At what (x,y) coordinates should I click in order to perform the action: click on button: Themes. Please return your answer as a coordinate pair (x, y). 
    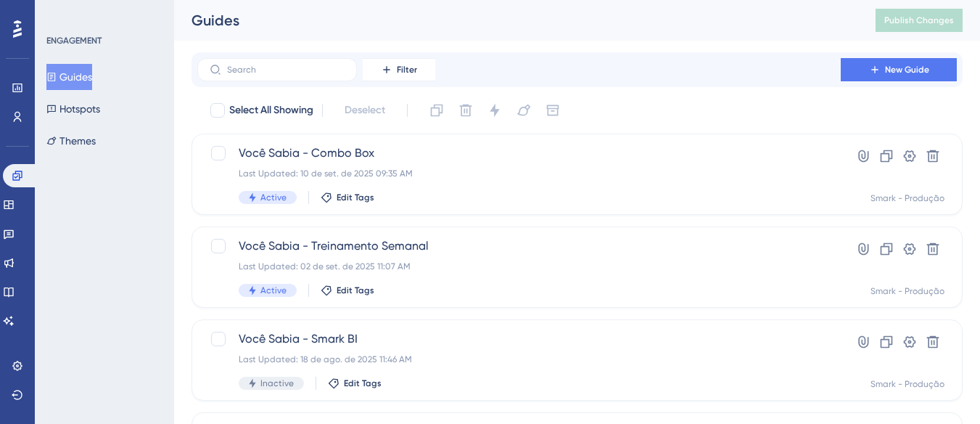
    Looking at the image, I should click on (71, 141).